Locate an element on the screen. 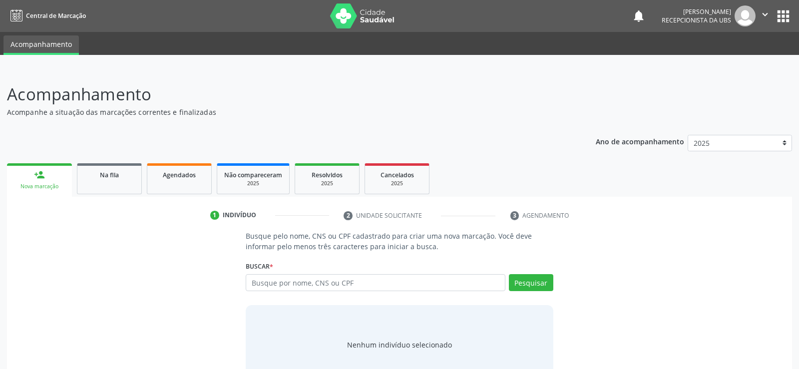 The height and width of the screenshot is (369, 799). span: Recepcionista da UBS is located at coordinates (696, 20).